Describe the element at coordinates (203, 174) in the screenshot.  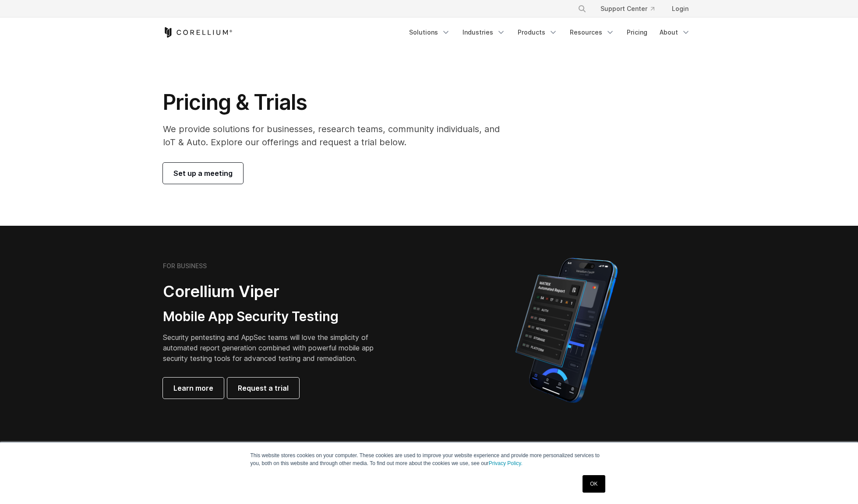
I see `span: Set up a meeting` at that location.